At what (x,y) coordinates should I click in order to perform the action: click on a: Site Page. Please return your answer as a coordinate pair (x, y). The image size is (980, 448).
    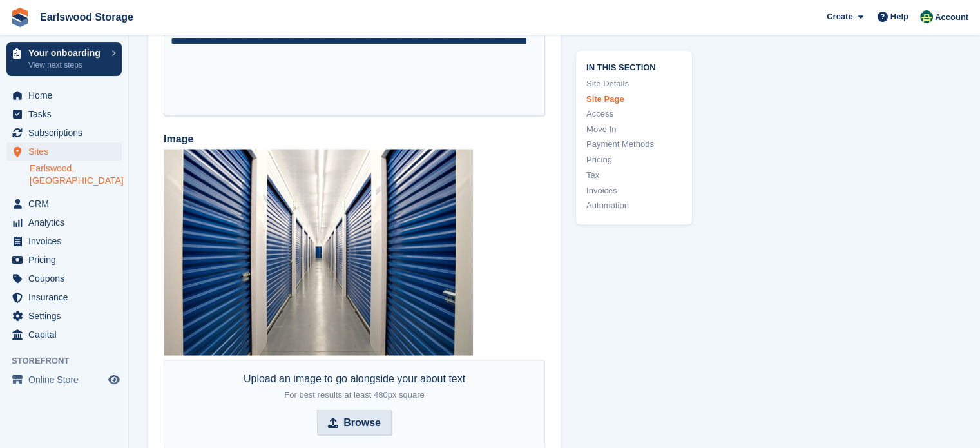
    Looking at the image, I should click on (634, 100).